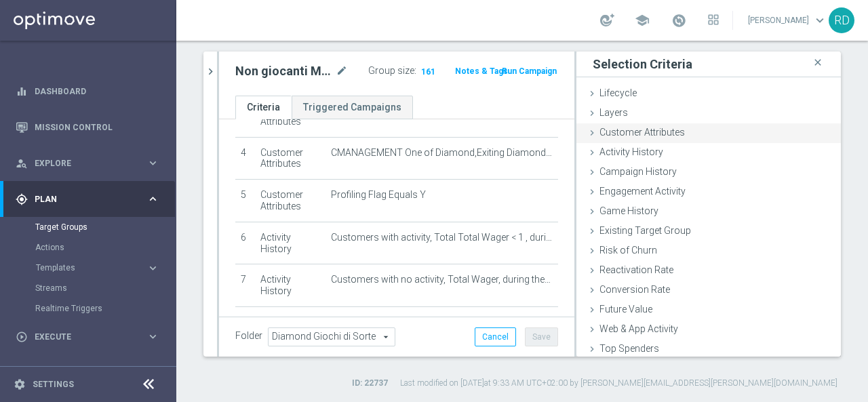  Describe the element at coordinates (378, 195) in the screenshot. I see `span: Profiling Flag Equals Y` at that location.